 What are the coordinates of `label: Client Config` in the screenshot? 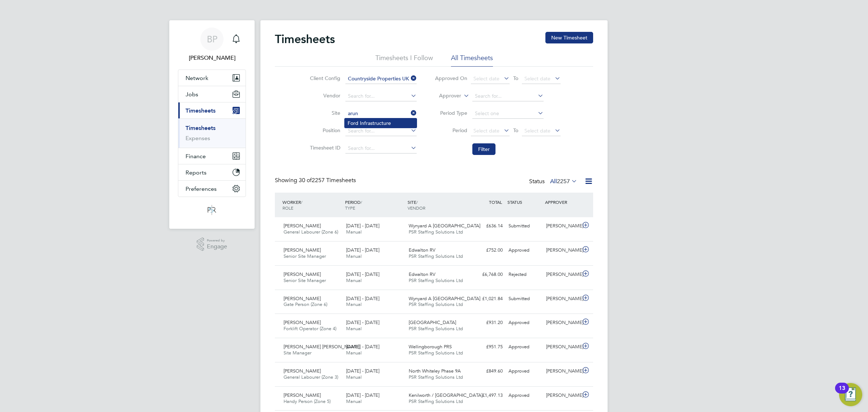 It's located at (324, 78).